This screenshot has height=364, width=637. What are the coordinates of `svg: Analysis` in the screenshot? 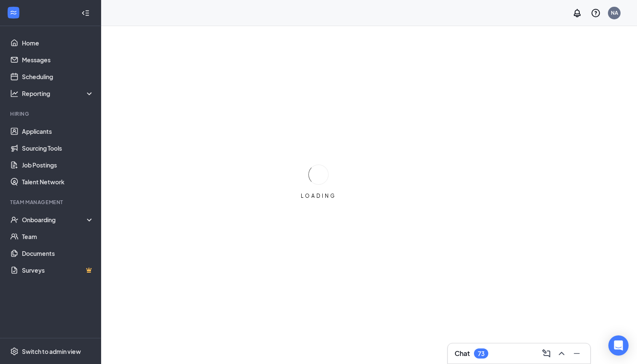 It's located at (14, 93).